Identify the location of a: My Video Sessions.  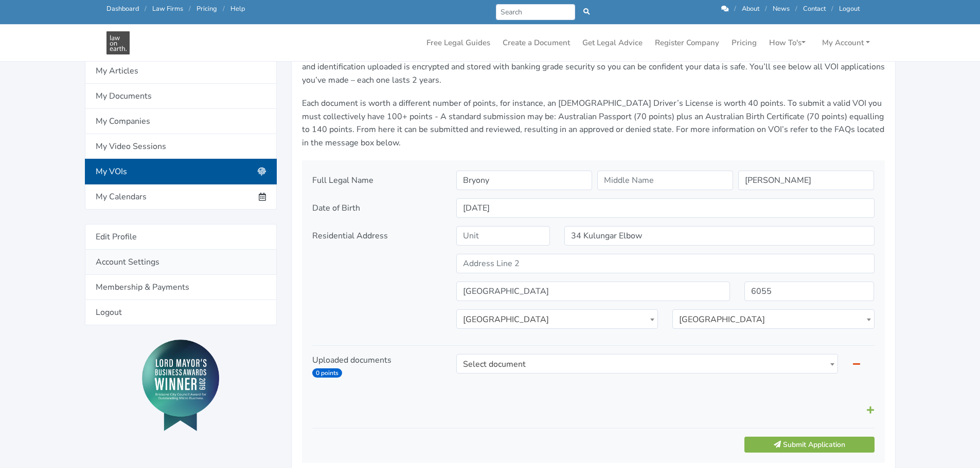
(180, 146).